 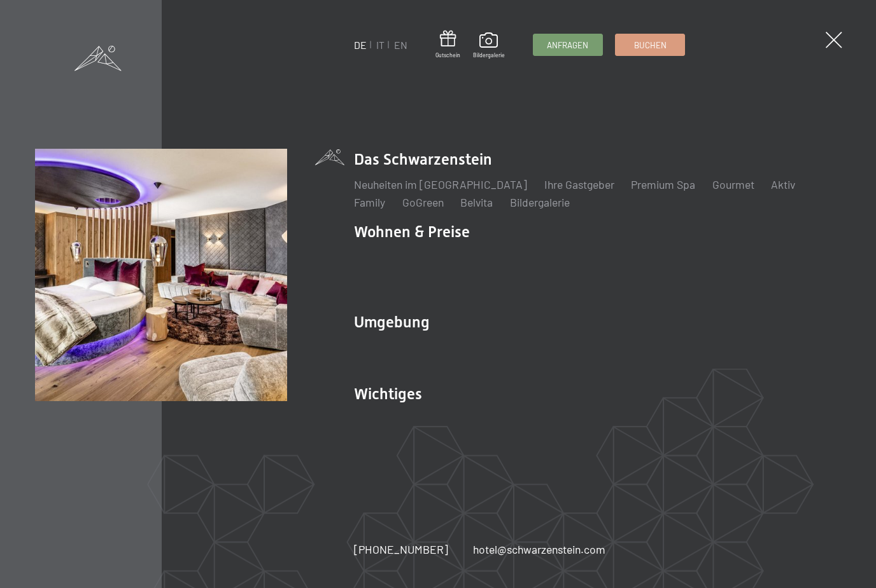 I want to click on a: Gourmet, so click(x=733, y=185).